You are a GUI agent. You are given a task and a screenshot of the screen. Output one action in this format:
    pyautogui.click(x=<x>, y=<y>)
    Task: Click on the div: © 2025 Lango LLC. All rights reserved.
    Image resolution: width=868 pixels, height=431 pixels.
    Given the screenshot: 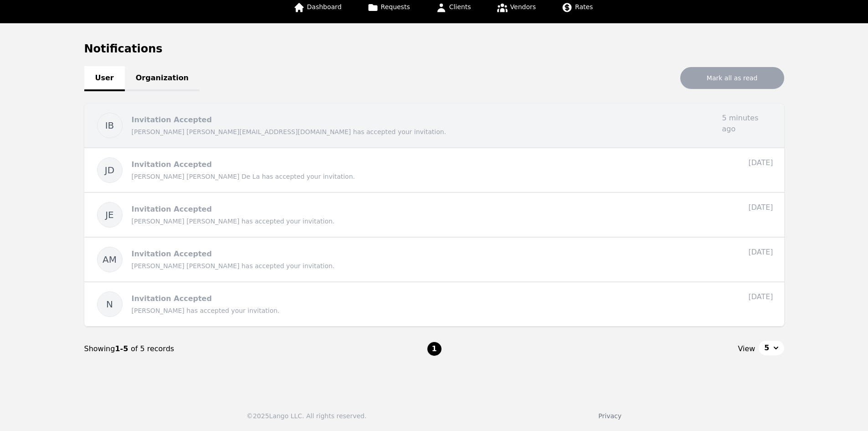 What is the action you would take?
    pyautogui.click(x=306, y=416)
    